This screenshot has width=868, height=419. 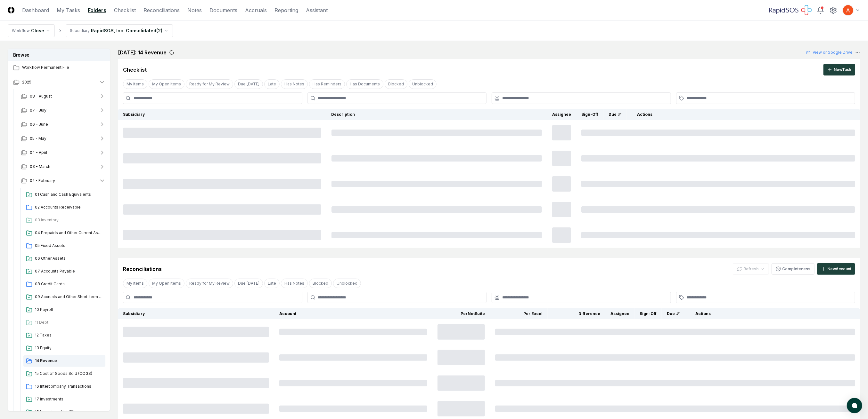 What do you see at coordinates (836, 269) in the screenshot?
I see `button: NewAccount` at bounding box center [836, 269].